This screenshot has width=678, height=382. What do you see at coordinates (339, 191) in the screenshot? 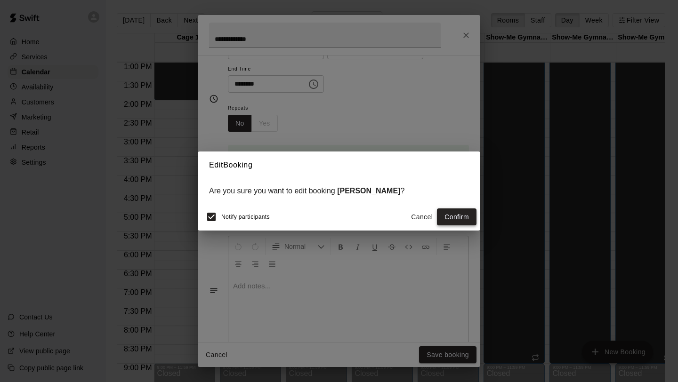
I see `div: Are you sure you want to edit booking ?` at bounding box center [339, 191].